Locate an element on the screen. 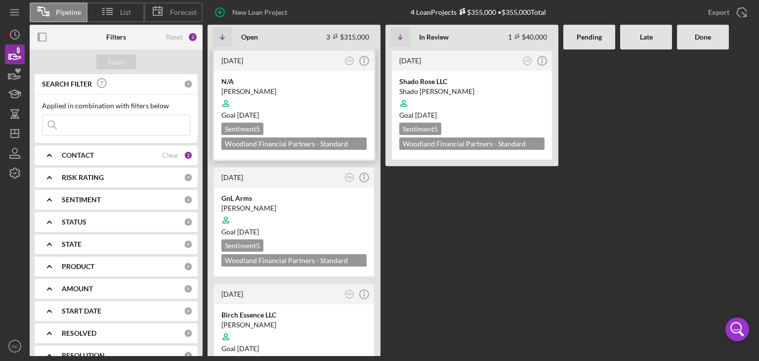  b: RISK RATING is located at coordinates (83, 177).